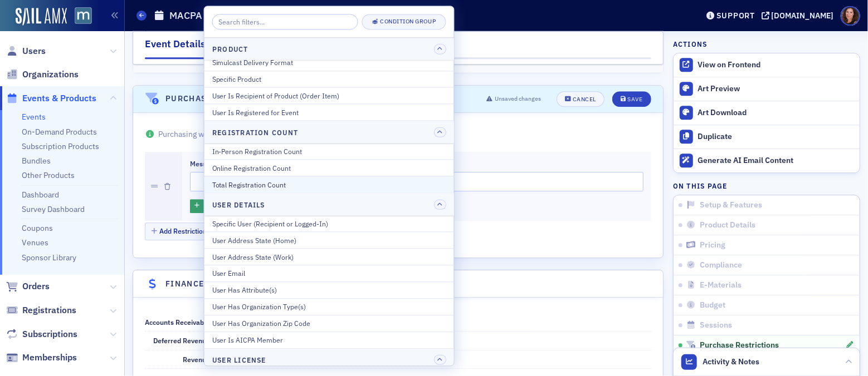  I want to click on button: Specific Product, so click(329, 79).